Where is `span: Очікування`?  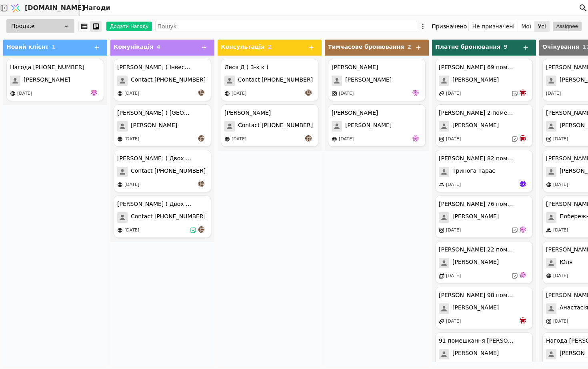 span: Очікування is located at coordinates (561, 47).